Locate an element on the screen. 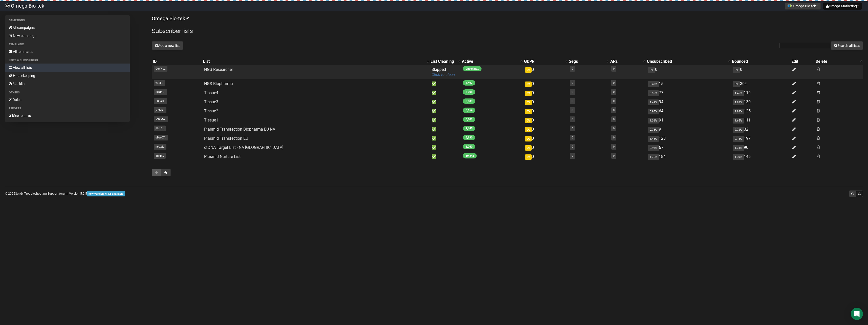 This screenshot has width=868, height=325. th: List Cleaning: No sort applied, activate to apply an ascending sort is located at coordinates (445, 62).